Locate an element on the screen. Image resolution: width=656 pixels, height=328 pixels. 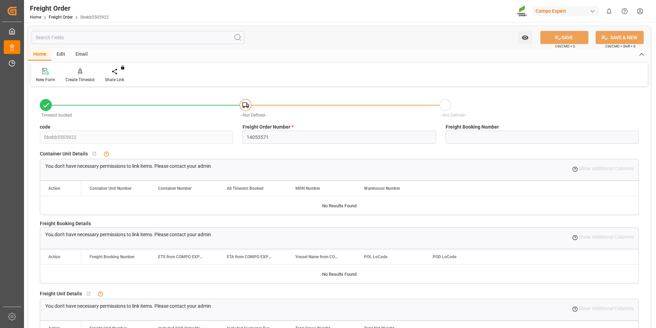
span: Container Unit Number is located at coordinates (111, 188).